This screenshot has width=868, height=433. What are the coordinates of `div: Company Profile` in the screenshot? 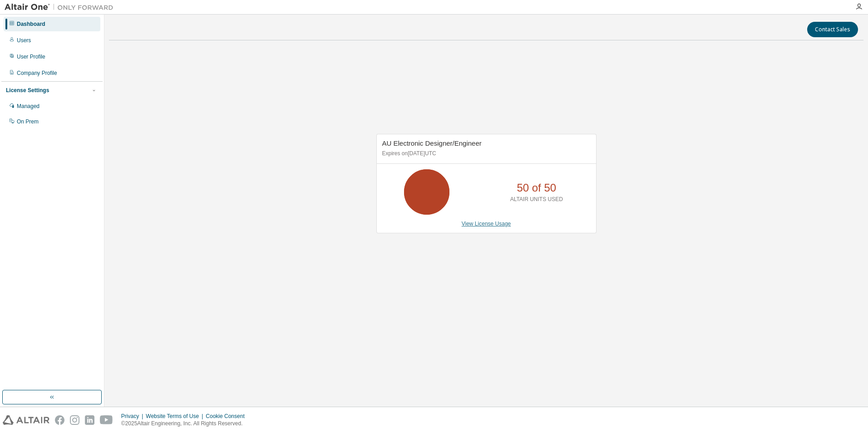 It's located at (37, 73).